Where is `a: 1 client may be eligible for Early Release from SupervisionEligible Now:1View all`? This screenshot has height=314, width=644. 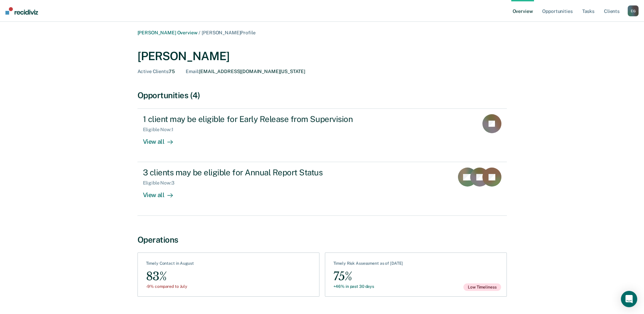 a: 1 client may be eligible for Early Release from SupervisionEligible Now:1View all is located at coordinates (322, 135).